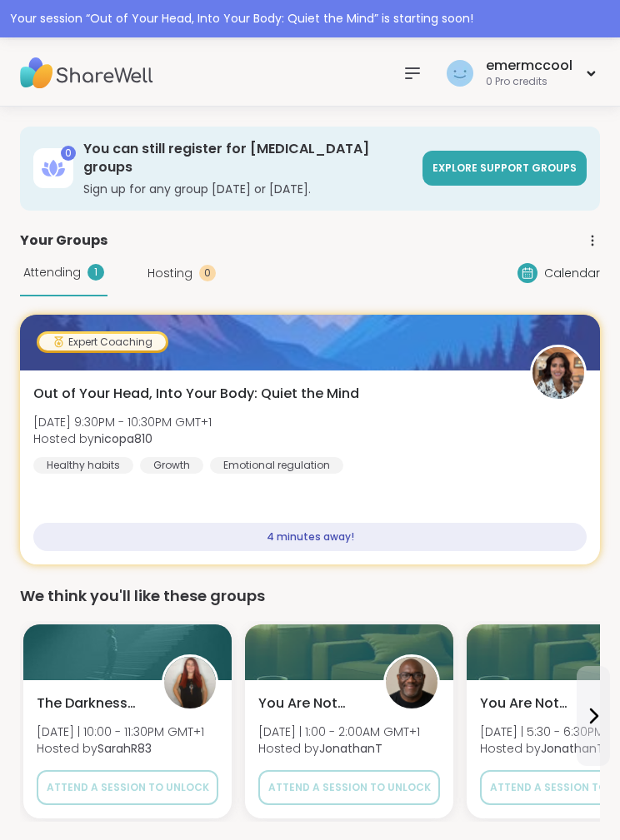  What do you see at coordinates (90, 703) in the screenshot?
I see `span: The Darkness Within` at bounding box center [90, 703].